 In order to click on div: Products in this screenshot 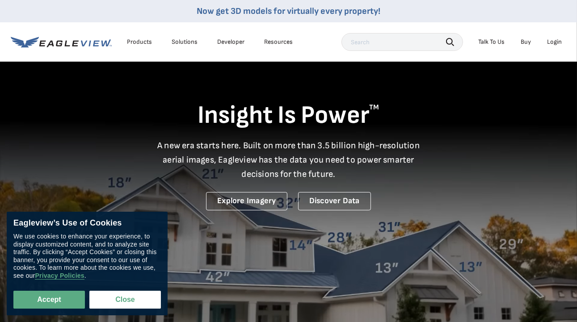, I will do `click(139, 42)`.